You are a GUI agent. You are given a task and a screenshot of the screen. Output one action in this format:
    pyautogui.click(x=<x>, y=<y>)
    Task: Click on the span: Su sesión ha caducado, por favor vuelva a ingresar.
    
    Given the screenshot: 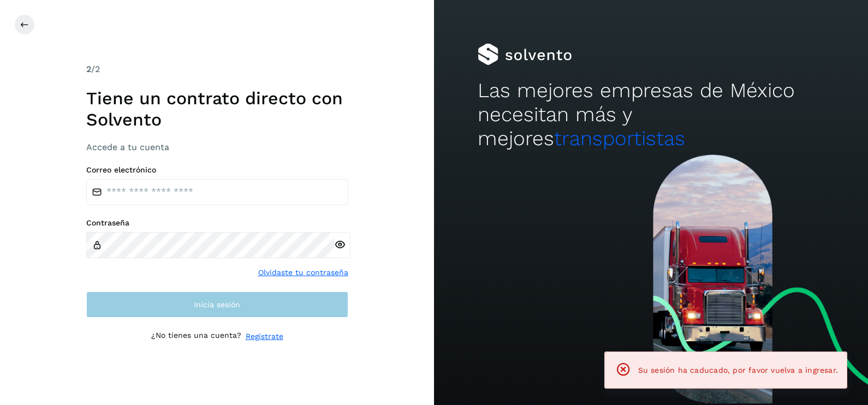 What is the action you would take?
    pyautogui.click(x=738, y=370)
    